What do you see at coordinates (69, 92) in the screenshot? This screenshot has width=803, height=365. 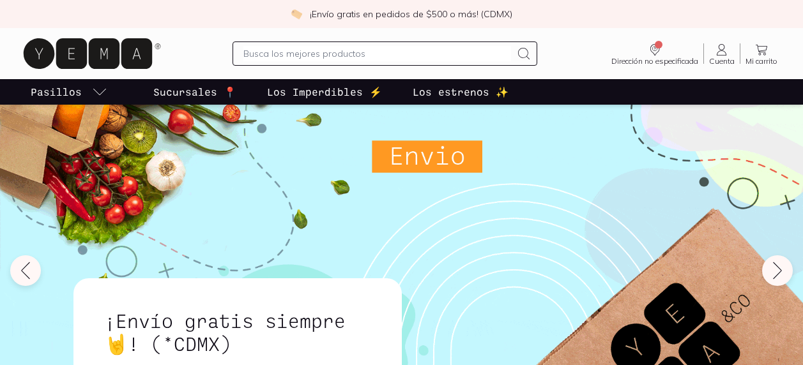 I see `a: pasillo-todos-link` at bounding box center [69, 92].